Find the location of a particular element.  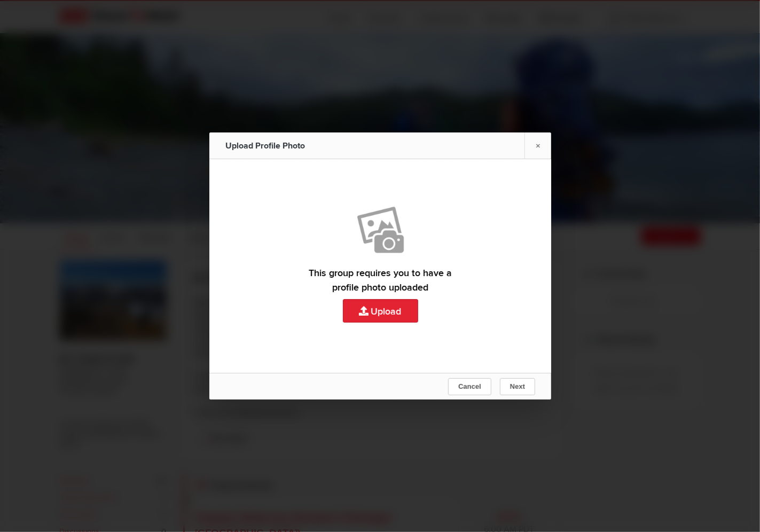

span: Next is located at coordinates (517, 386).